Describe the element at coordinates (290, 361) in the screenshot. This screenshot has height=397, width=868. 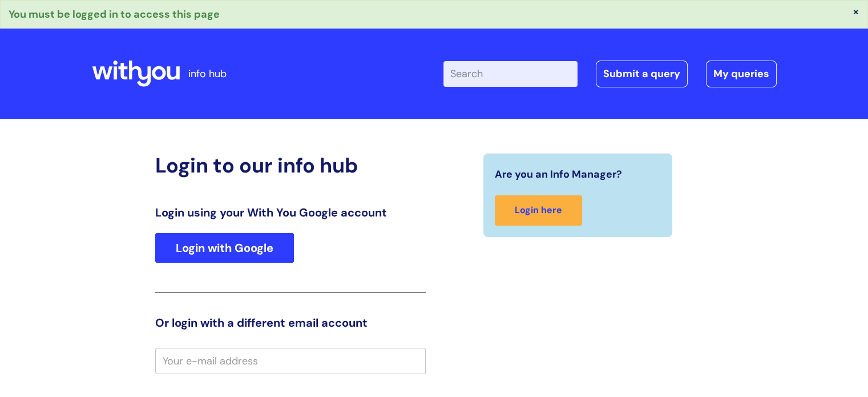
I see `input: Your e-mail address` at that location.